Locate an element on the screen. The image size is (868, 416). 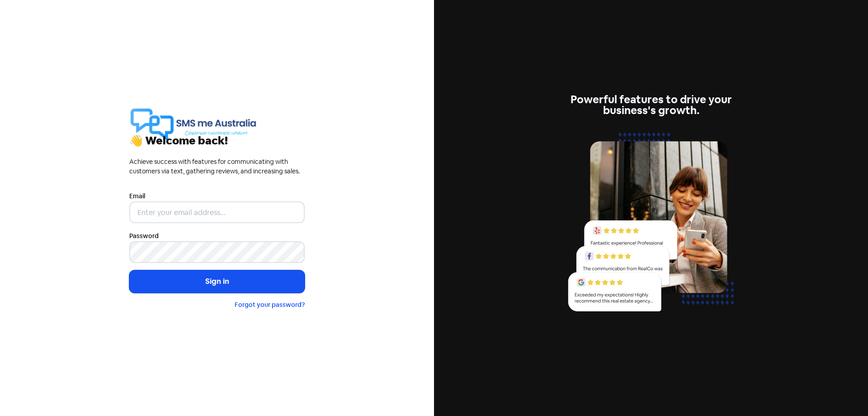
div: 👋 Welcome back! is located at coordinates (217, 140).